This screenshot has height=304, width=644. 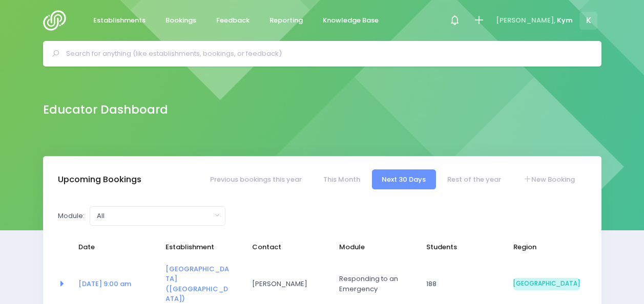 I want to click on button: All, so click(x=157, y=216).